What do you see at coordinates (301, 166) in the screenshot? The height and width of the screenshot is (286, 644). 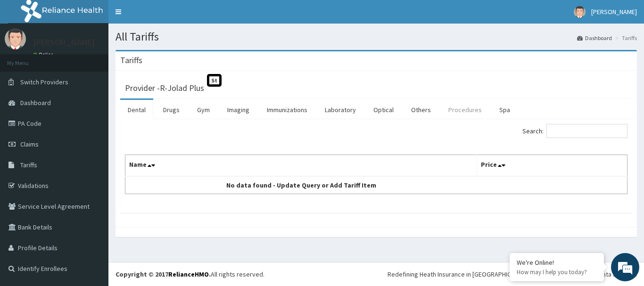 I see `th: Name` at bounding box center [301, 166].